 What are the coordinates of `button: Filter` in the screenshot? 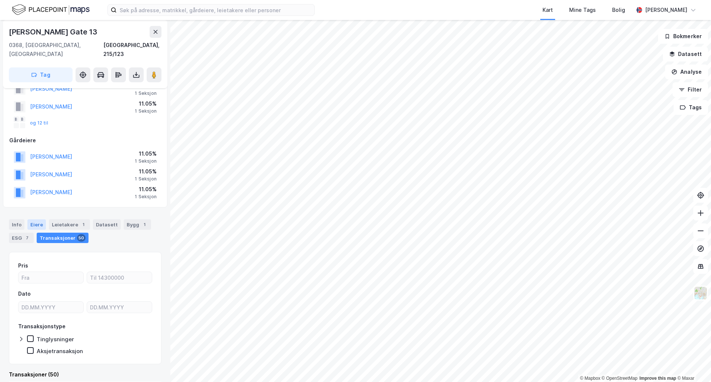 It's located at (691, 90).